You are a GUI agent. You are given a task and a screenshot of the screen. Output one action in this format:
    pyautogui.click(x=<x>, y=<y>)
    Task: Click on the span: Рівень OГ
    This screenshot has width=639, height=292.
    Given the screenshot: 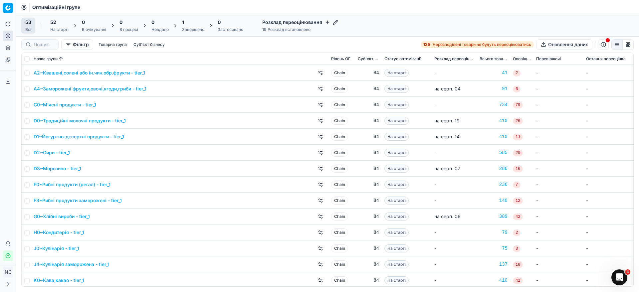 What is the action you would take?
    pyautogui.click(x=341, y=59)
    